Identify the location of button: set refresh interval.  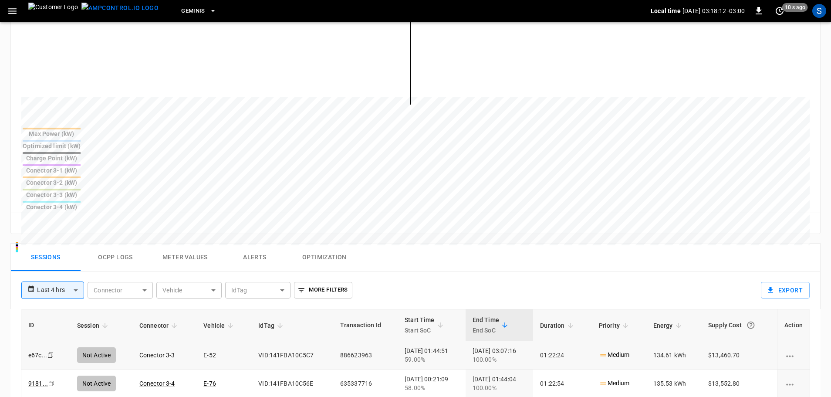
(780, 11).